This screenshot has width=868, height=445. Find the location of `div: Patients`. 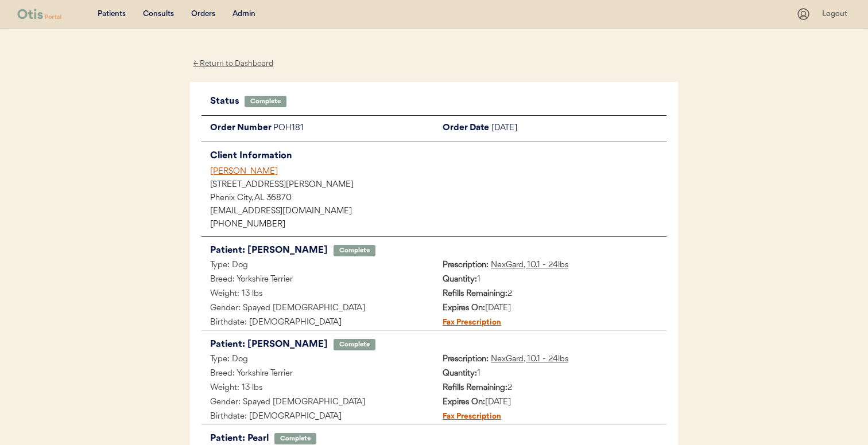

div: Patients is located at coordinates (111, 15).